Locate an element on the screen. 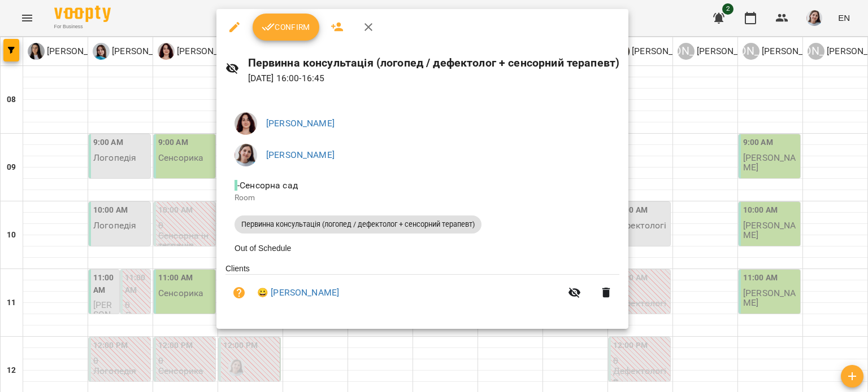 This screenshot has height=392, width=868. img: 170a41ecacc6101aff12a142c38b6f34.jpeg is located at coordinates (246, 123).